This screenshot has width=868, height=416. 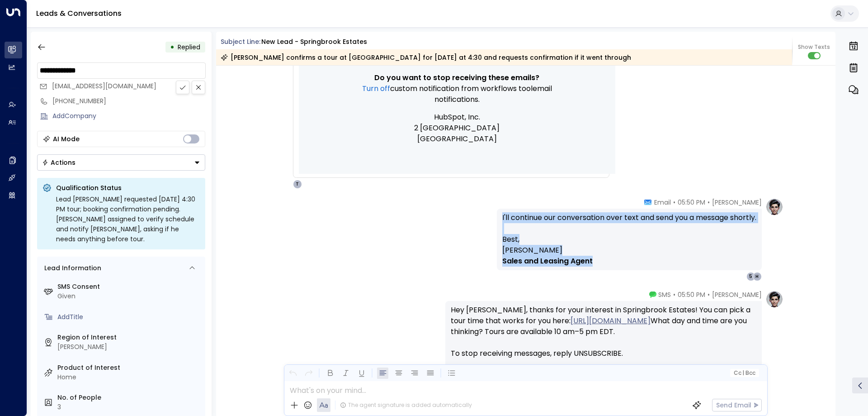 I want to click on div: 3, so click(x=129, y=407).